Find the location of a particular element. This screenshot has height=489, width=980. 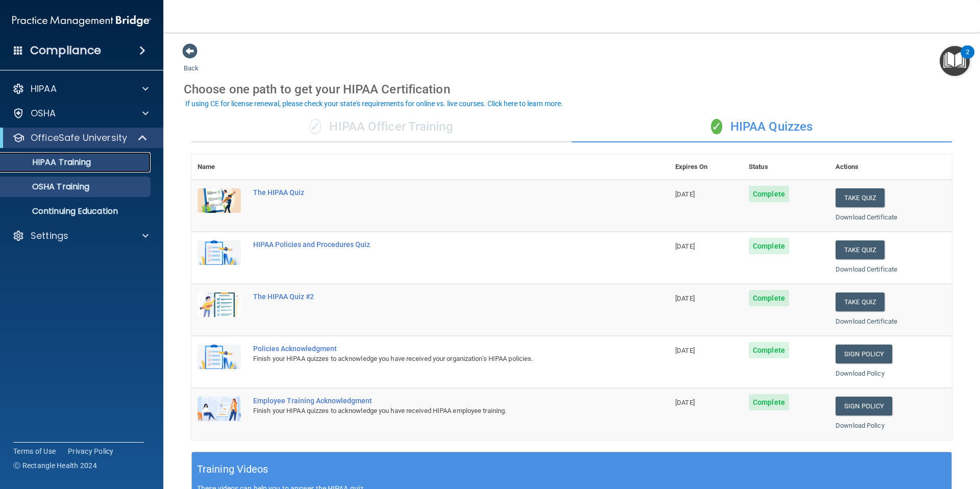

img: PMB logo is located at coordinates (82, 21).